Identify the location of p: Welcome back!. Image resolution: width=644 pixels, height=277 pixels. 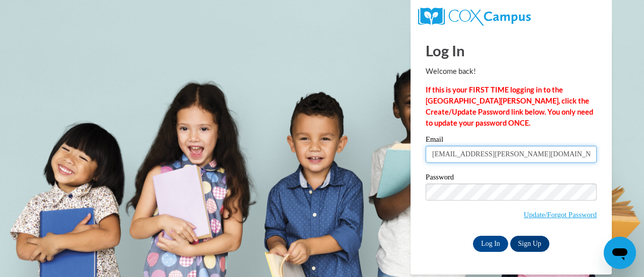
(511, 71).